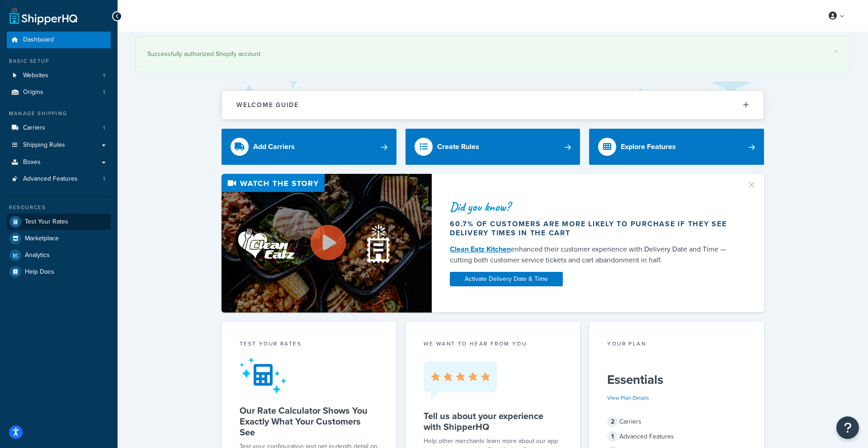 This screenshot has width=868, height=448. What do you see at coordinates (36, 75) in the screenshot?
I see `span: Websites` at bounding box center [36, 75].